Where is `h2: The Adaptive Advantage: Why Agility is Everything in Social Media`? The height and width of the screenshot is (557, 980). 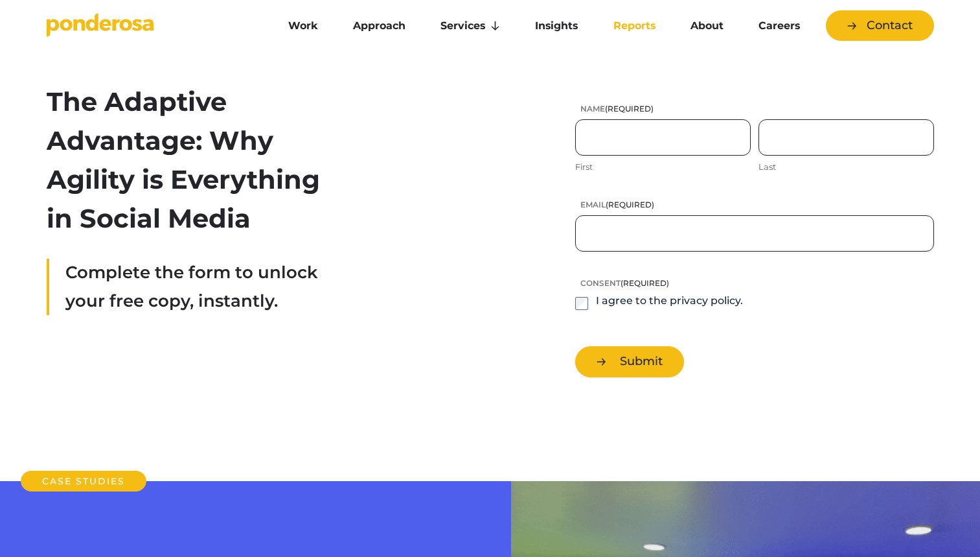
h2: The Adaptive Advantage: Why Agility is Everything in Social Media is located at coordinates (188, 160).